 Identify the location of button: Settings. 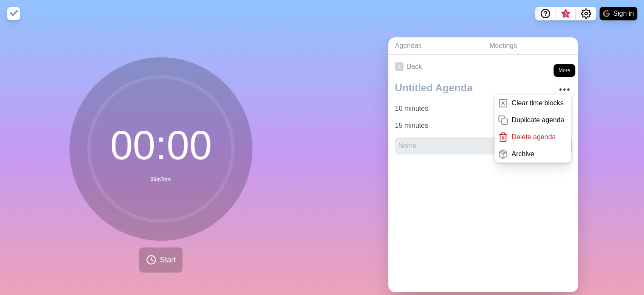
(586, 14).